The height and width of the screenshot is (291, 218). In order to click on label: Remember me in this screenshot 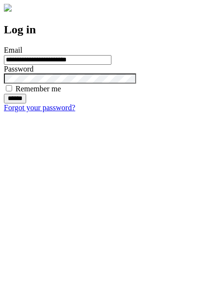, I will do `click(38, 89)`.